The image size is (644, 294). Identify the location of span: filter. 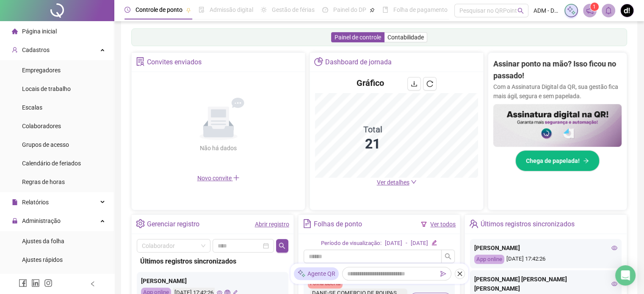
(424, 224).